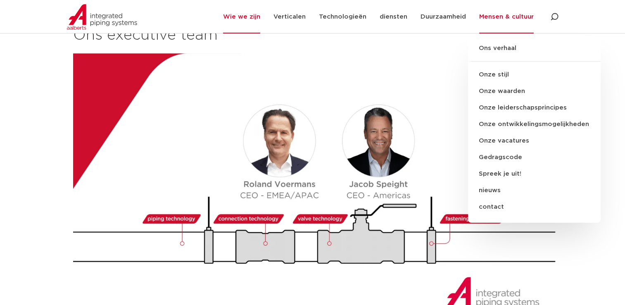 This screenshot has height=305, width=625. Describe the element at coordinates (534, 91) in the screenshot. I see `a: Onze waarden` at that location.